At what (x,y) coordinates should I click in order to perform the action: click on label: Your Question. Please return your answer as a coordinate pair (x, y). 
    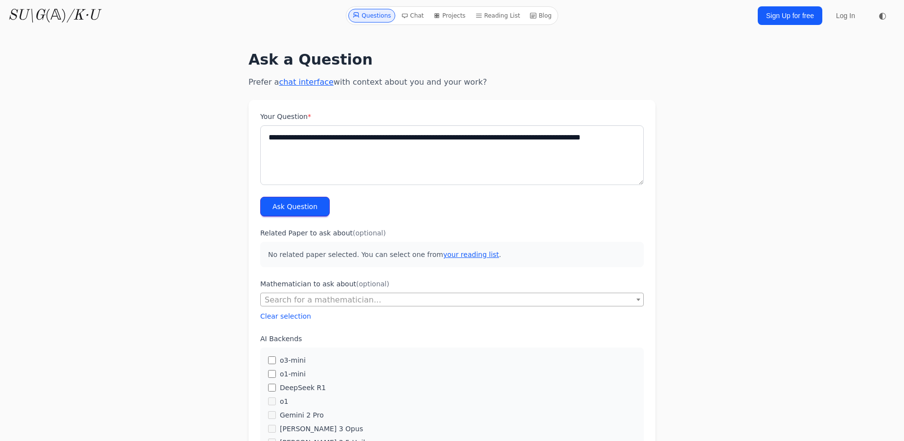
    Looking at the image, I should click on (452, 116).